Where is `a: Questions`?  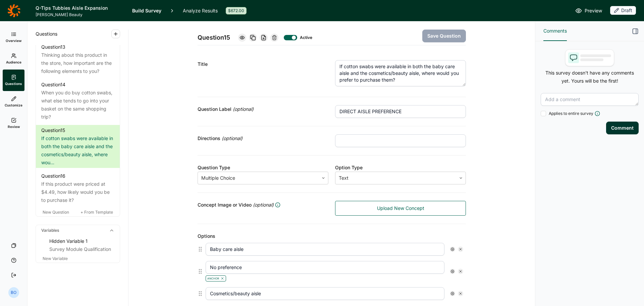
a: Questions is located at coordinates (13, 80).